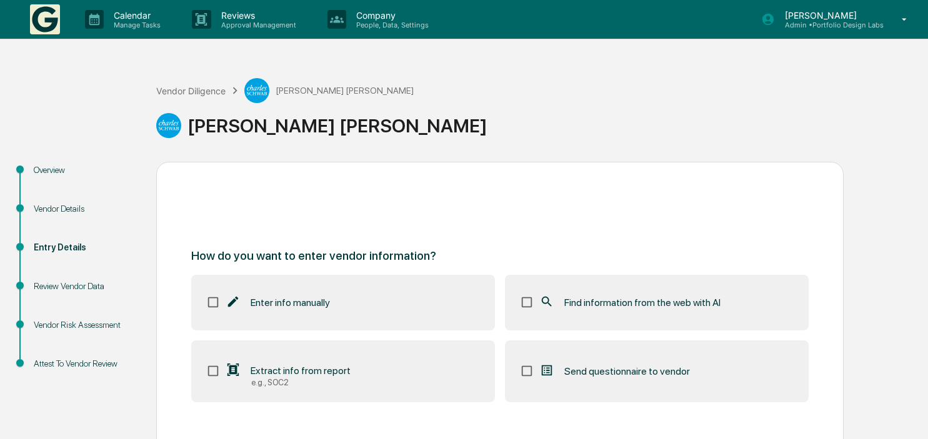 The height and width of the screenshot is (439, 928). Describe the element at coordinates (391, 15) in the screenshot. I see `p: Company` at that location.